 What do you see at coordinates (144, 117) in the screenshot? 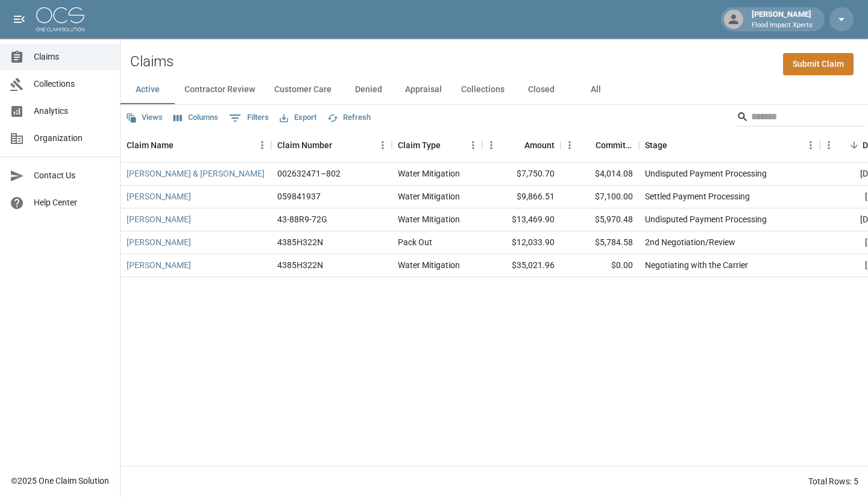
I see `button: Views` at bounding box center [144, 117].